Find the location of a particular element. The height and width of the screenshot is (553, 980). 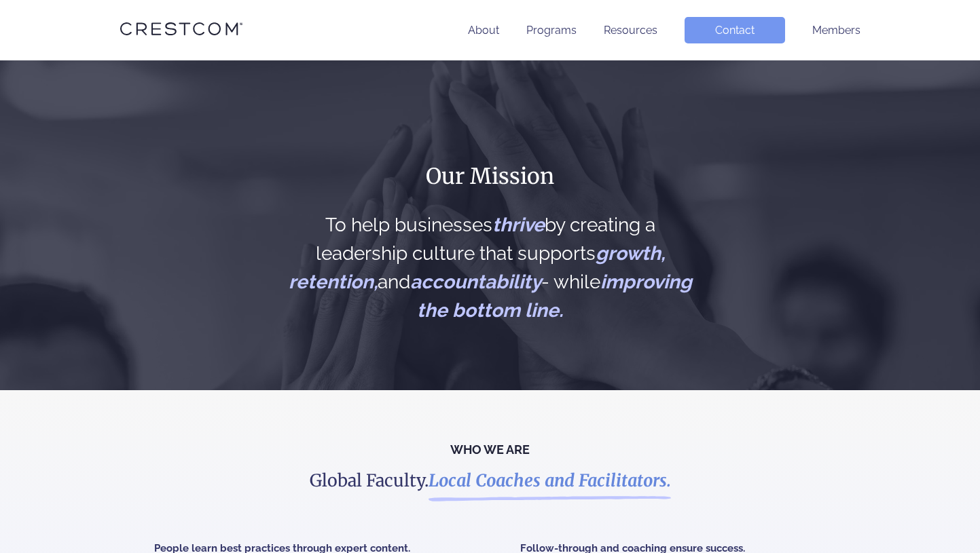

a: About is located at coordinates (484, 30).